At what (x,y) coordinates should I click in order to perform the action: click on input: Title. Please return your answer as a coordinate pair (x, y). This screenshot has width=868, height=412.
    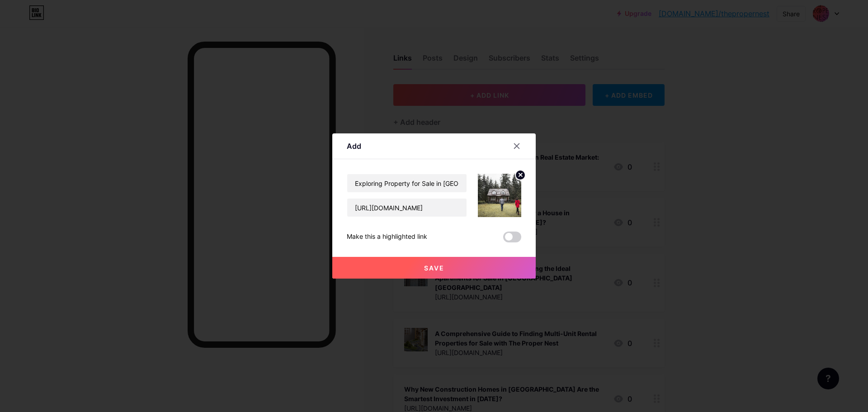
    Looking at the image, I should click on (407, 183).